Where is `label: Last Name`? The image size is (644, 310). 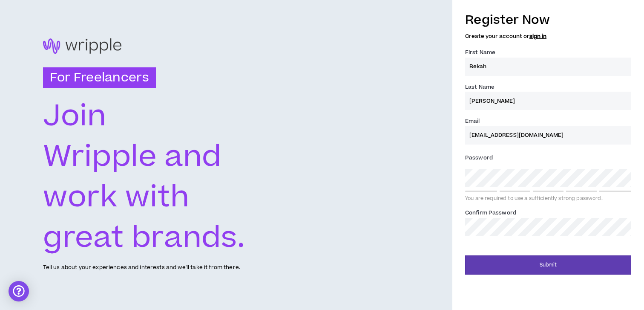 label: Last Name is located at coordinates (479, 87).